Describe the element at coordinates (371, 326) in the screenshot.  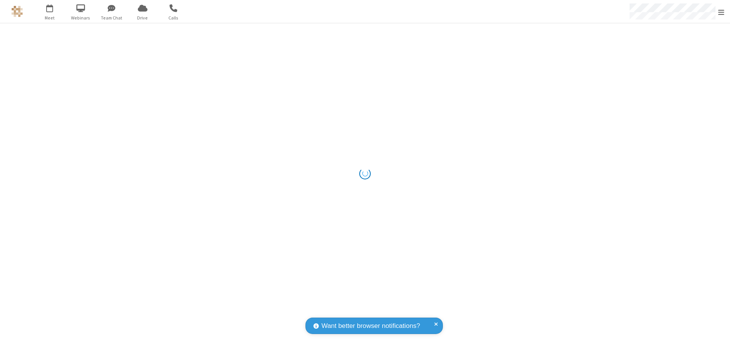
I see `span: Want better browser notifications?` at that location.